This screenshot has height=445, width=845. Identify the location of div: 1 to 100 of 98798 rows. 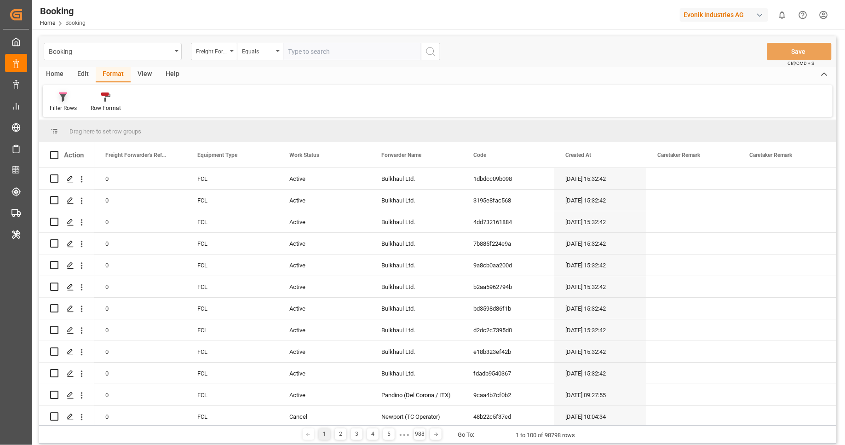
(545, 435).